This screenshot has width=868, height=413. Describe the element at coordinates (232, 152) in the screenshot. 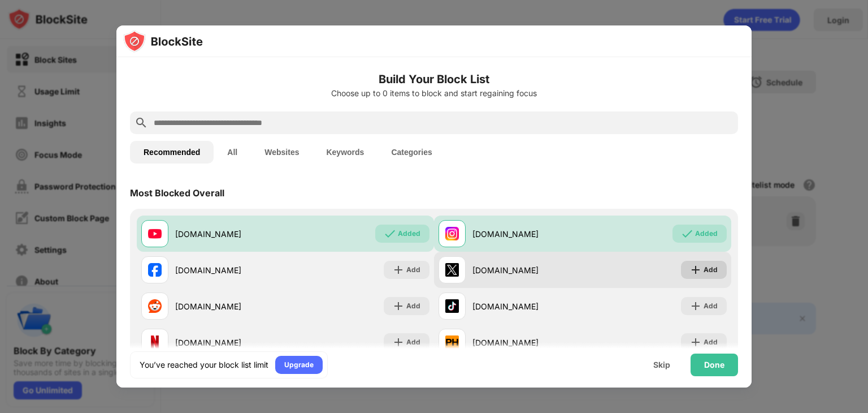

I see `button: All` at that location.